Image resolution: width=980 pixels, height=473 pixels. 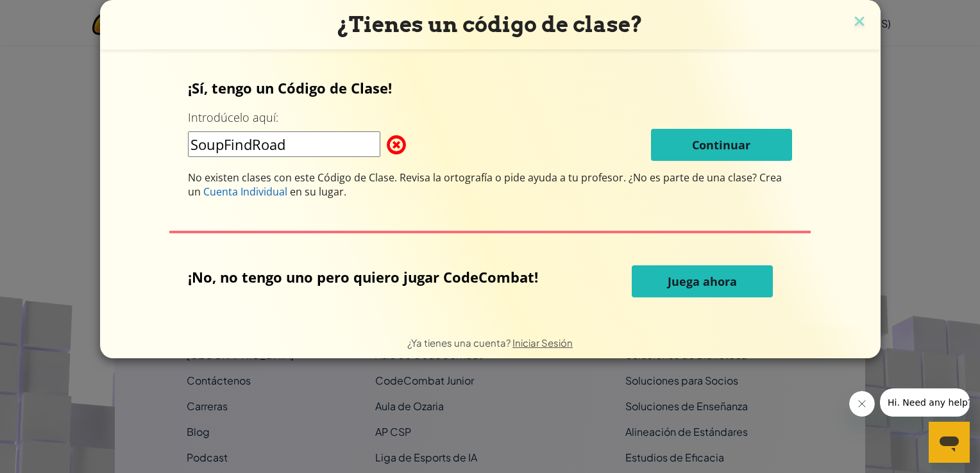 I want to click on label: Introdúcelo aquí:, so click(x=233, y=117).